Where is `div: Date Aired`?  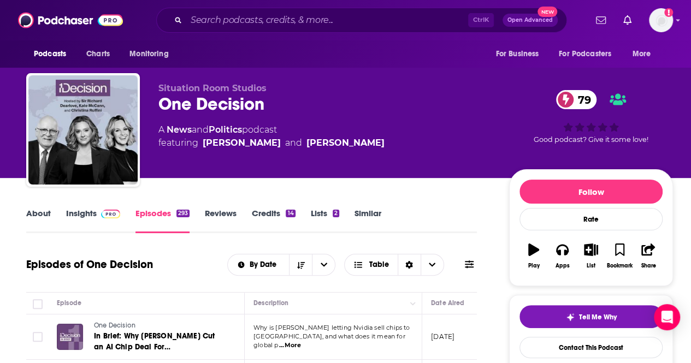 div: Date Aired is located at coordinates (447, 303).